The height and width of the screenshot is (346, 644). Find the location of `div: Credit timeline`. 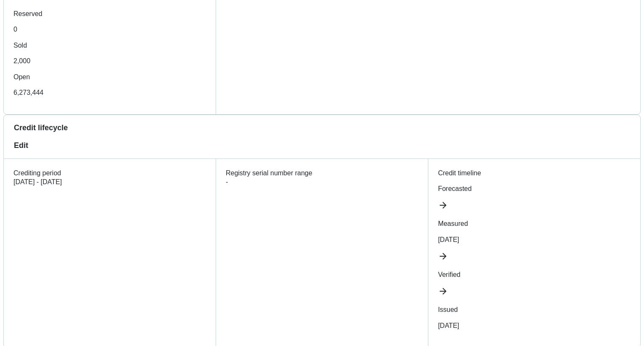

div: Credit timeline is located at coordinates (534, 173).